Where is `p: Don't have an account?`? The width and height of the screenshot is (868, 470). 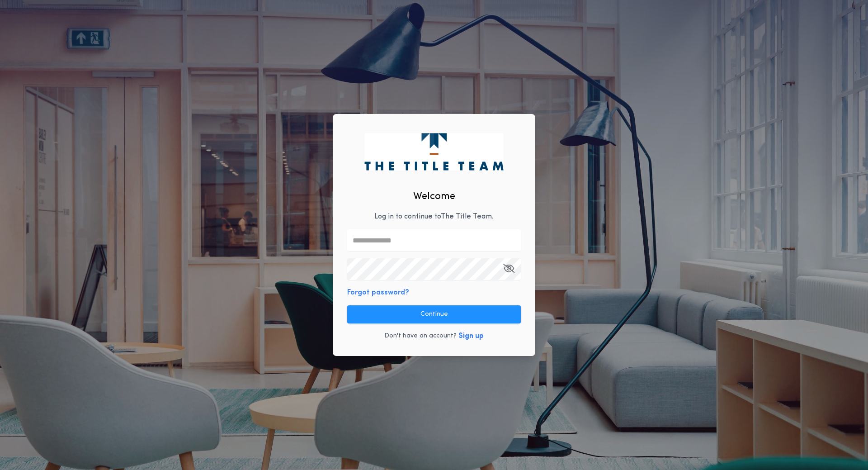
p: Don't have an account? is located at coordinates (420, 336).